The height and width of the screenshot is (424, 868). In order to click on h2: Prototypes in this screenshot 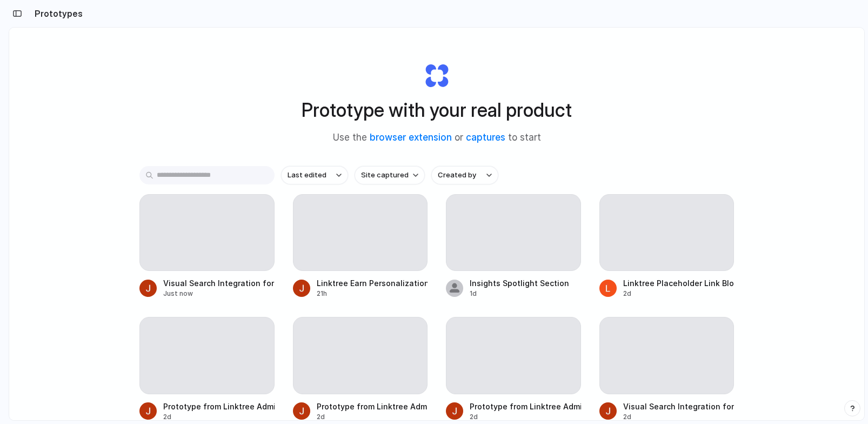, I will do `click(56, 13)`.